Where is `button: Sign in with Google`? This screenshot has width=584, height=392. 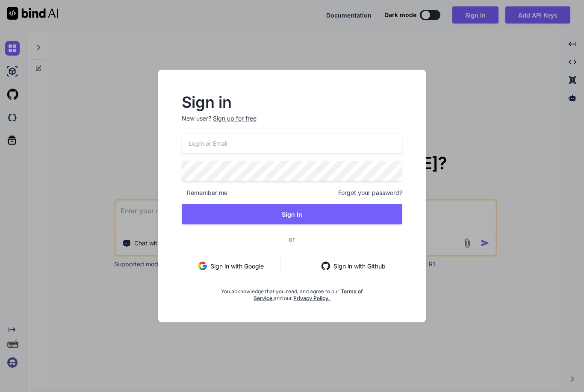 button: Sign in with Google is located at coordinates (231, 266).